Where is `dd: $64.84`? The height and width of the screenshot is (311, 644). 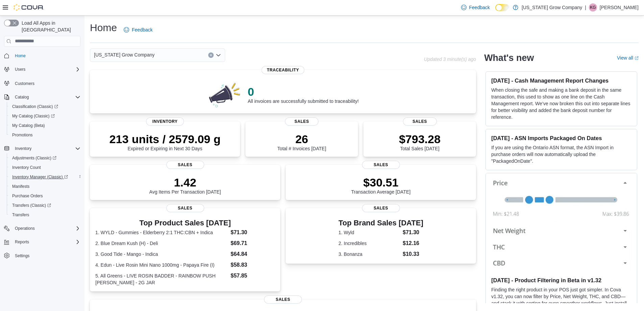
dd: $64.84 is located at coordinates (253, 254).